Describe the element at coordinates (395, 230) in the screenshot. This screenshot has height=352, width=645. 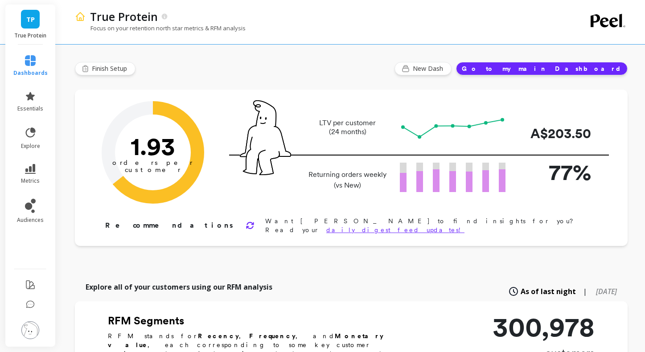
I see `a: daily digest feed updates!` at that location.